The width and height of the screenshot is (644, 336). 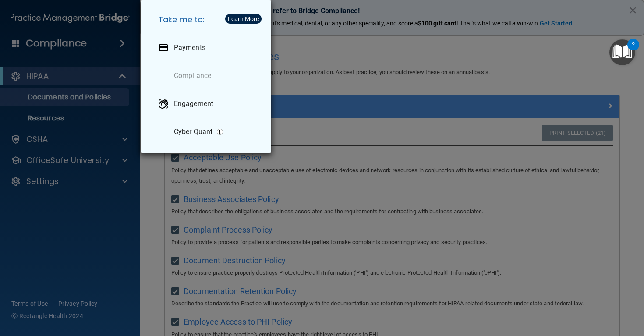 I want to click on h5: Take me to:, so click(x=207, y=20).